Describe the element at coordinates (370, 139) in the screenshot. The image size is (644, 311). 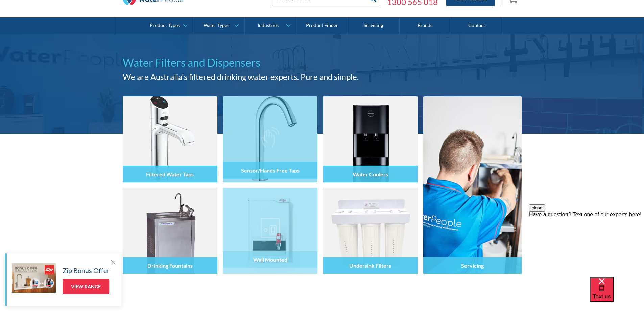
I see `img: Water Coolers` at that location.